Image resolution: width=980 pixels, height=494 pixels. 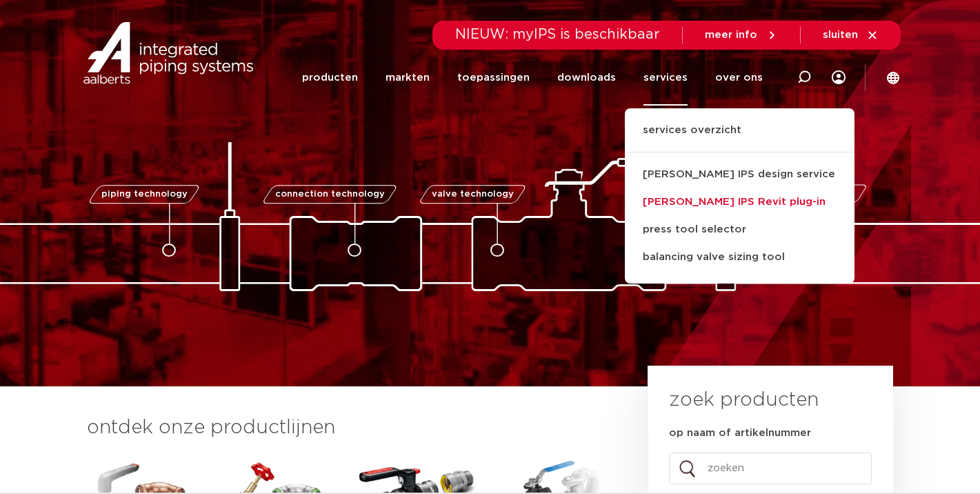 What do you see at coordinates (329, 194) in the screenshot?
I see `span: connection technology` at bounding box center [329, 194].